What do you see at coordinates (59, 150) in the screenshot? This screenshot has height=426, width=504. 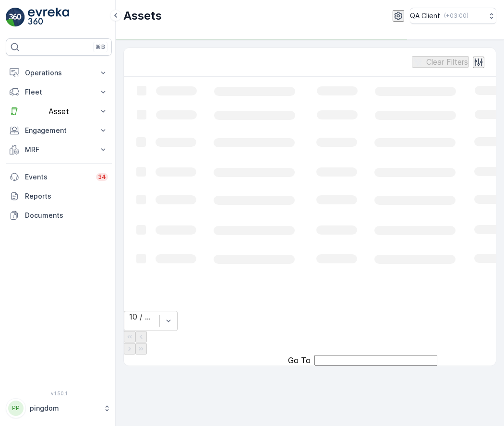 I see `button: MRF` at bounding box center [59, 150].